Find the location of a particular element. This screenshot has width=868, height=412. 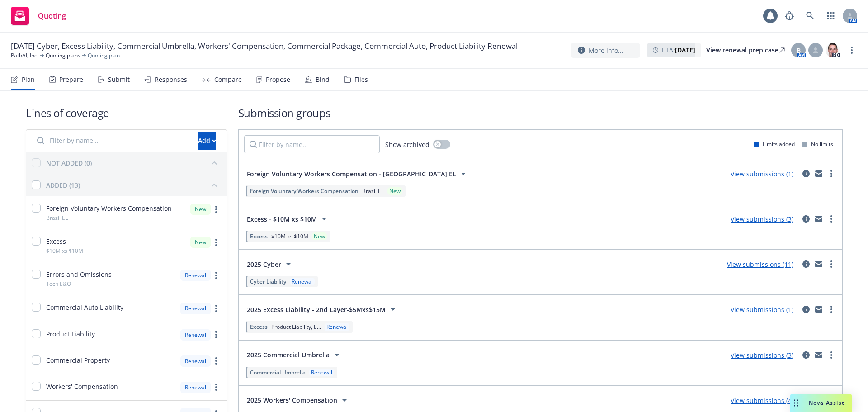

a: View submissions (4) is located at coordinates (762, 400).